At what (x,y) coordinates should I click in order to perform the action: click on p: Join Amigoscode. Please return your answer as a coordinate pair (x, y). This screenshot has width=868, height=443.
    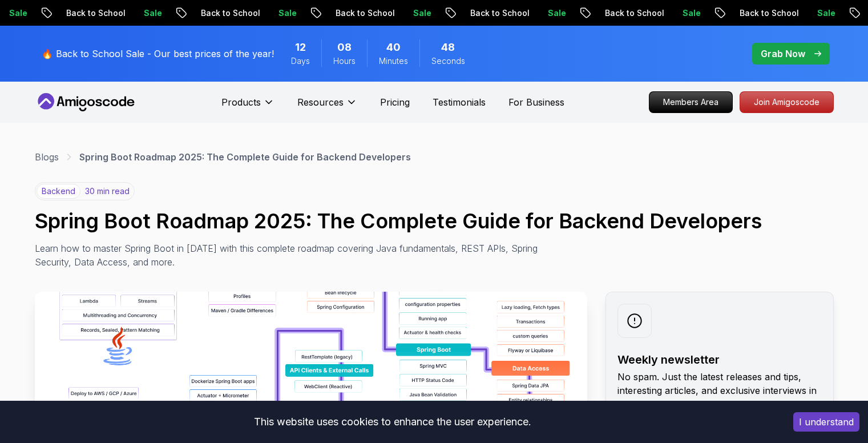
    Looking at the image, I should click on (786, 102).